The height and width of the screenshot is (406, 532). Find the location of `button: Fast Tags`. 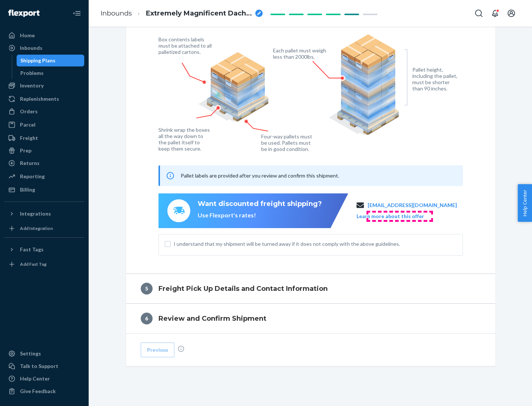

button: Fast Tags is located at coordinates (44, 250).